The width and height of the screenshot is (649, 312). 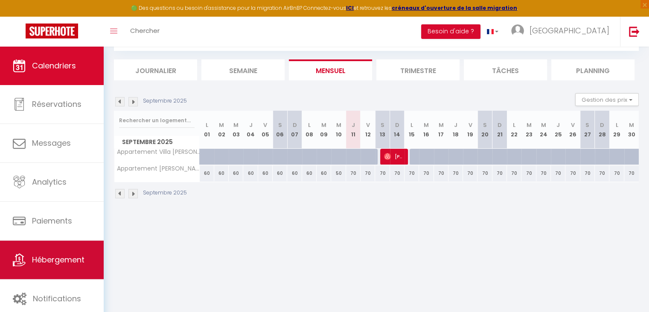 I want to click on strong: créneaux d'ouverture de la salle migration, so click(x=455, y=8).